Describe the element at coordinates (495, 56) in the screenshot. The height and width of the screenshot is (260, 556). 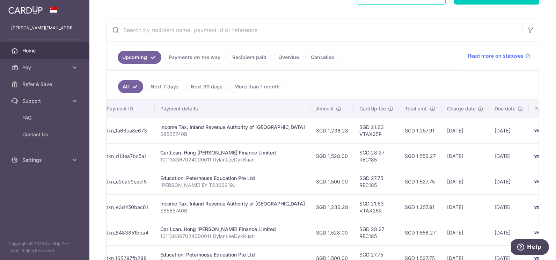
I see `span: Read more on statuses` at that location.